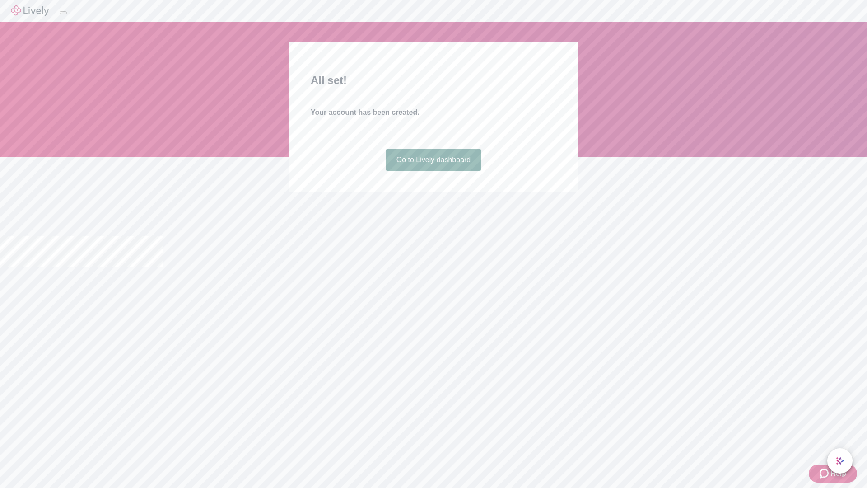 The width and height of the screenshot is (867, 488). Describe the element at coordinates (433, 160) in the screenshot. I see `a: Go to Lively dashboard` at that location.